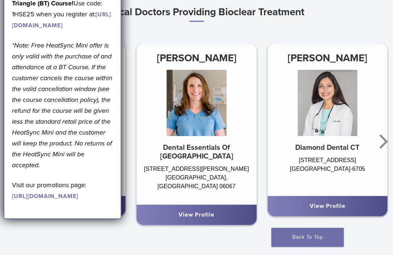  Describe the element at coordinates (197, 102) in the screenshot. I see `img: Dr. Julia Karpman` at that location.